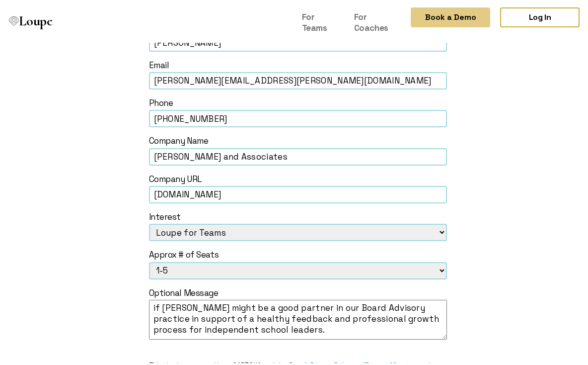 The height and width of the screenshot is (365, 588). Describe the element at coordinates (539, 15) in the screenshot. I see `a: Log In` at that location.